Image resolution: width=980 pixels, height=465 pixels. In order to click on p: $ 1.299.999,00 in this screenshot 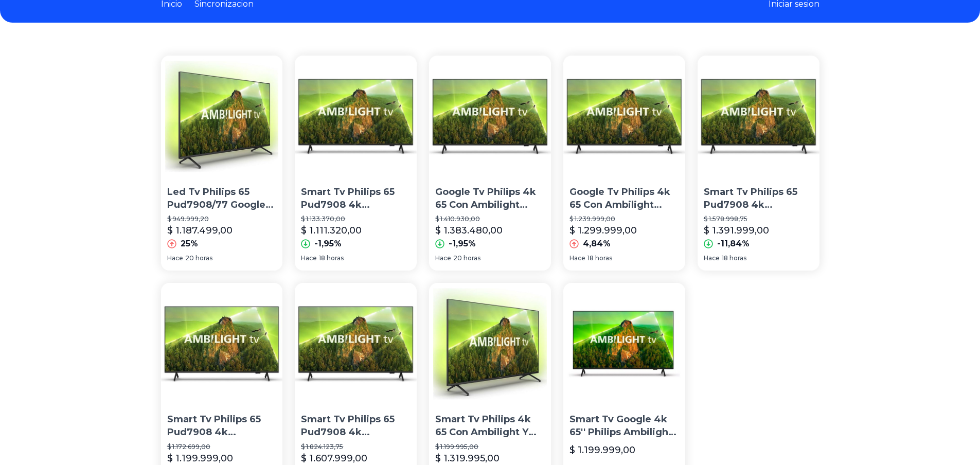, I will do `click(603, 230)`.